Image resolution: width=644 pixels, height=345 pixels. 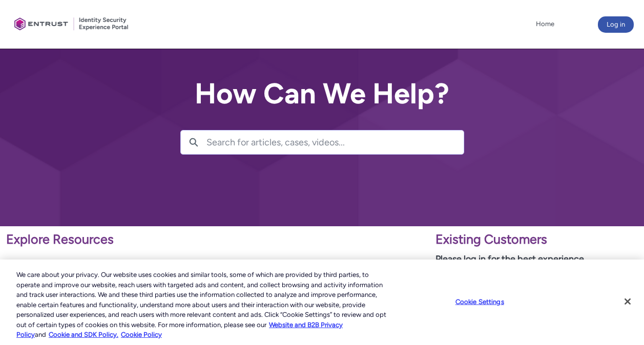 What do you see at coordinates (193, 143) in the screenshot?
I see `button: Search` at bounding box center [193, 143].